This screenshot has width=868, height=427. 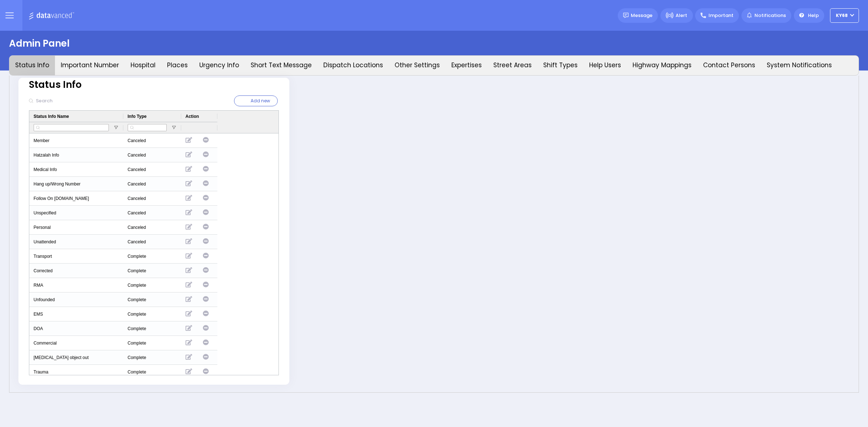 I want to click on button: Street Areas, so click(x=513, y=65).